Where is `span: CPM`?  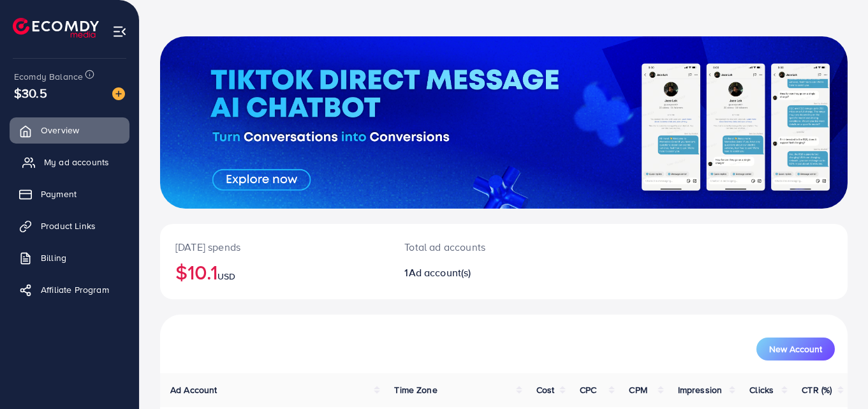
span: CPM is located at coordinates (638, 389).